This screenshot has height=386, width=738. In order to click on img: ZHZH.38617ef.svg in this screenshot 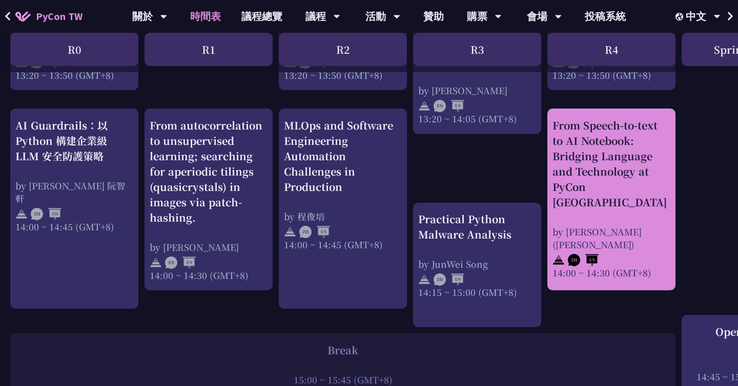, I will do `click(46, 214)`.